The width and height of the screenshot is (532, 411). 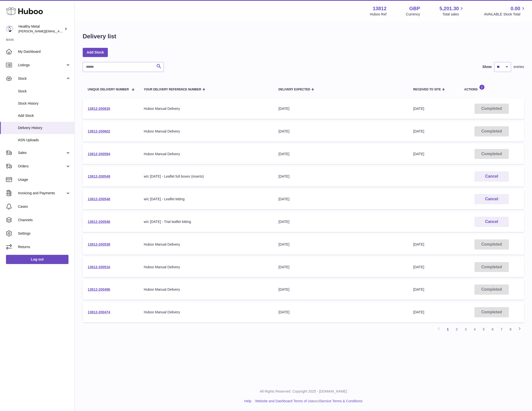 I want to click on span: Stock History, so click(x=44, y=103).